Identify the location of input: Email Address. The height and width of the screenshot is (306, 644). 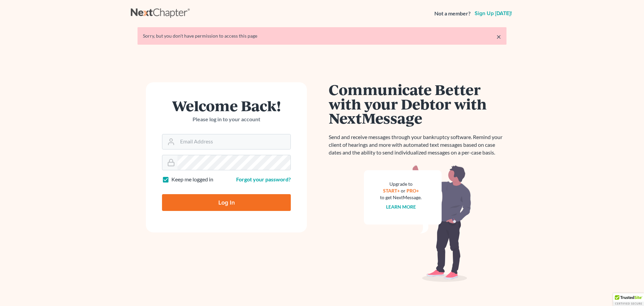
(234, 142).